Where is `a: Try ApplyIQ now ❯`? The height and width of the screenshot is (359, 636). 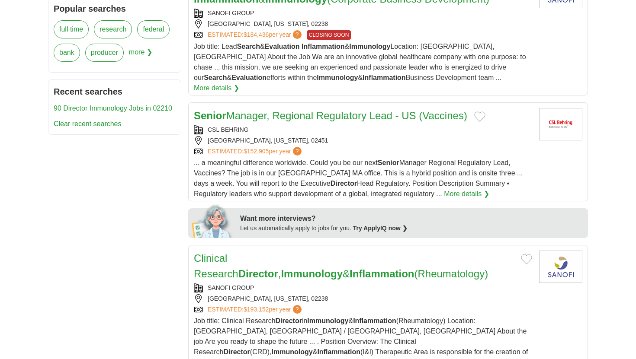 a: Try ApplyIQ now ❯ is located at coordinates (380, 228).